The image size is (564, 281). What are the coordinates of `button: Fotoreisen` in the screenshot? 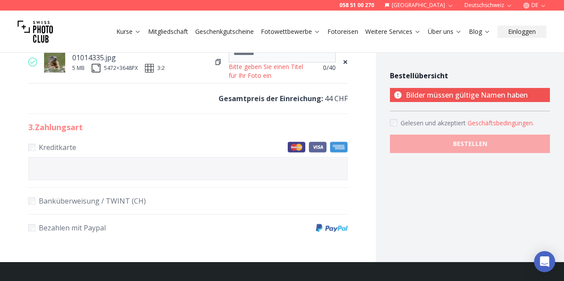 It's located at (343, 32).